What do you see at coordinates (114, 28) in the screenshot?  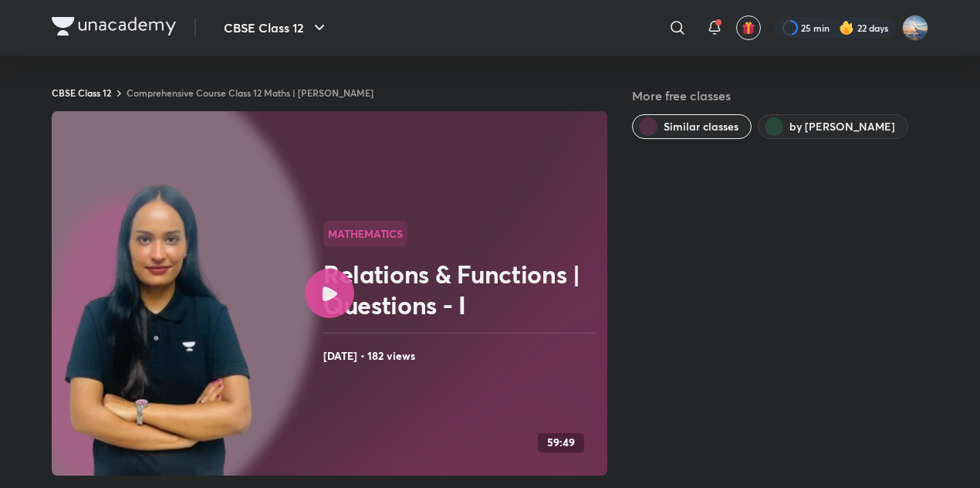 I see `a: Company Logo` at bounding box center [114, 28].